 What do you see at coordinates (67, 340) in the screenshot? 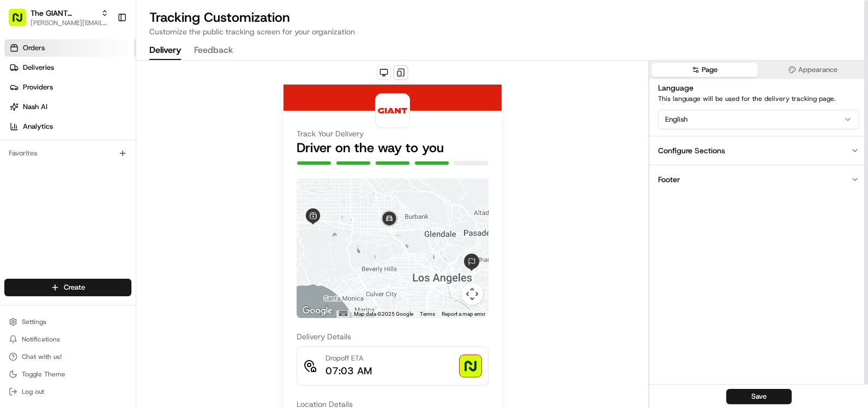
I see `button: Notifications` at bounding box center [67, 340].